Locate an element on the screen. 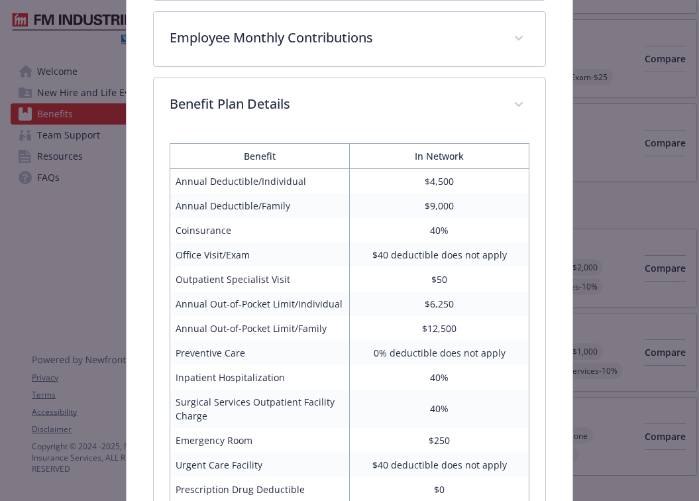 The width and height of the screenshot is (699, 501). td: Annual Out-of-Pocket Limit/Family is located at coordinates (259, 328).